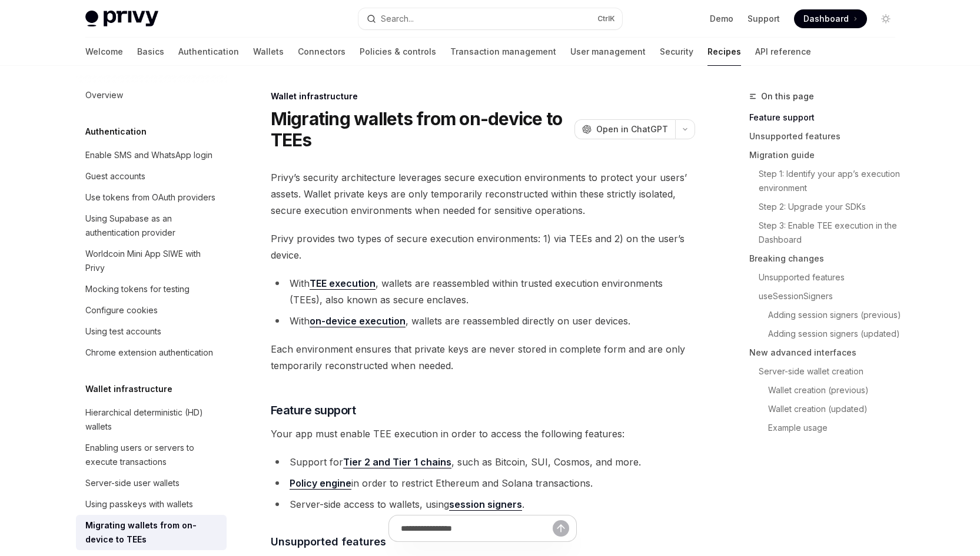 The width and height of the screenshot is (980, 556). What do you see at coordinates (624, 129) in the screenshot?
I see `button: Open in ChatGPT` at bounding box center [624, 129].